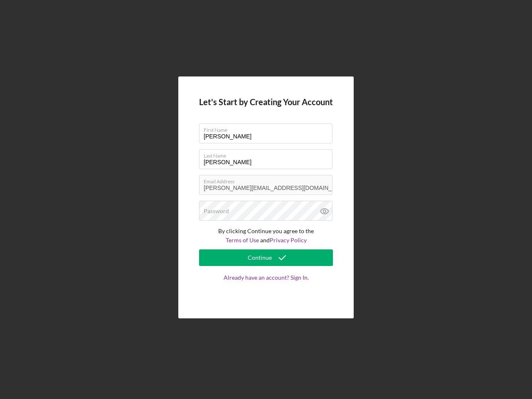  Describe the element at coordinates (216, 212) in the screenshot. I see `label: Password` at that location.